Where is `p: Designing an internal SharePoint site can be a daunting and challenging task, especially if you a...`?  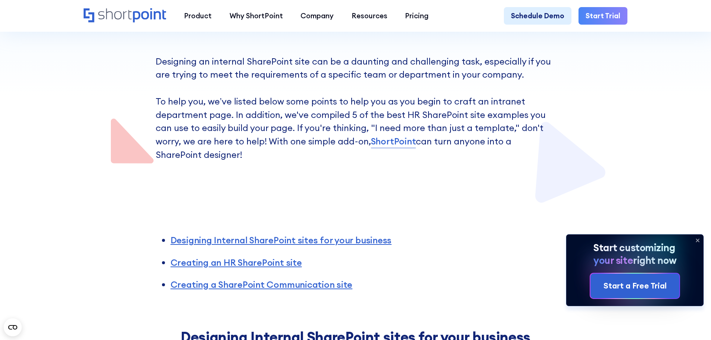
p: Designing an internal SharePoint site can be a daunting and challenging task, especially if you a... is located at coordinates (356, 108).